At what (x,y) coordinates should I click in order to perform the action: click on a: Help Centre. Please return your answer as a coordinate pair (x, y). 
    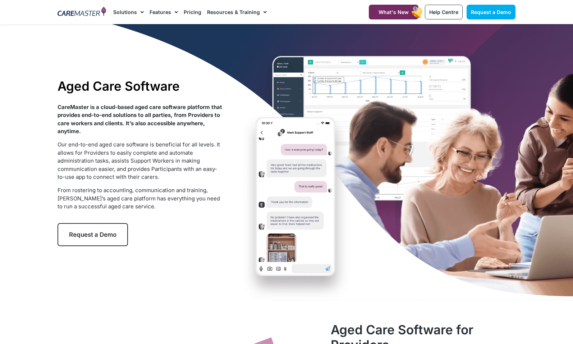
    Looking at the image, I should click on (444, 12).